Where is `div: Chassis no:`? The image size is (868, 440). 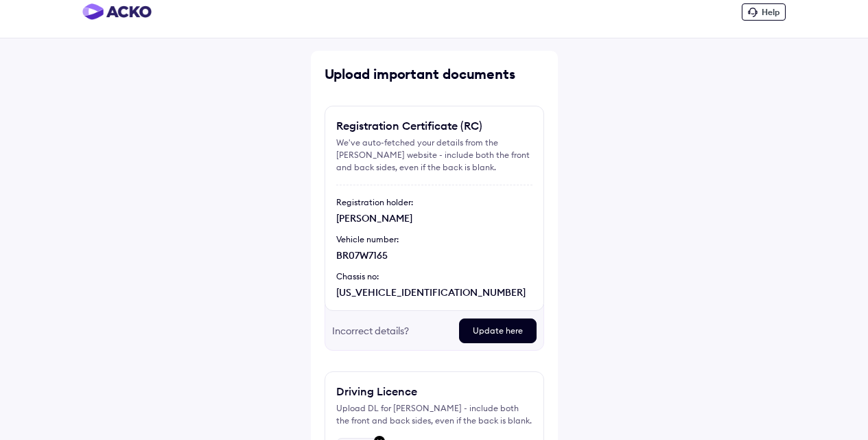 div: Chassis no: is located at coordinates (434, 276).